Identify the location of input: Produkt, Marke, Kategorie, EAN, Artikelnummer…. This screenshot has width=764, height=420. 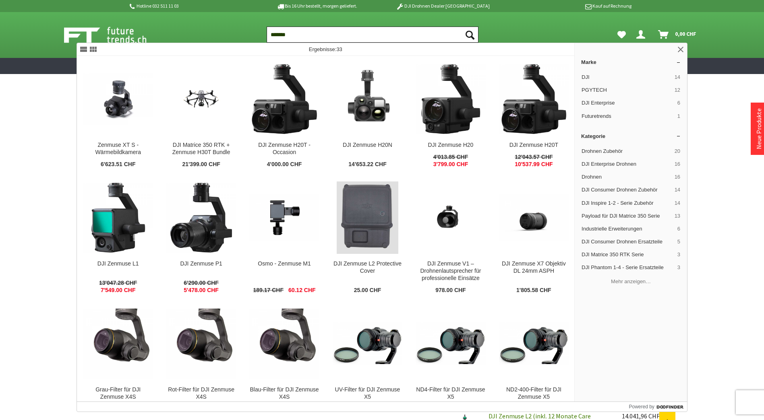
(372, 35).